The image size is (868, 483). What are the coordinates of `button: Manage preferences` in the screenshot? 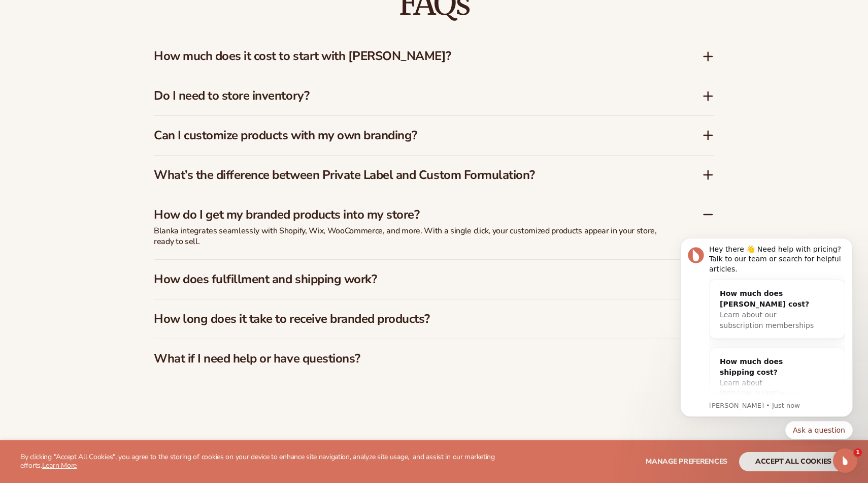 It's located at (686, 462).